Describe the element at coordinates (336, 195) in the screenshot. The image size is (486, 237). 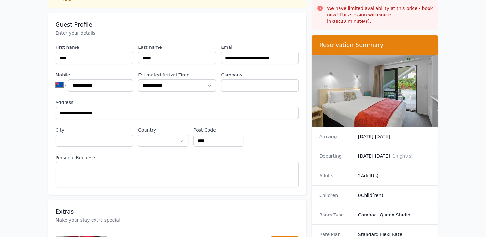
I see `dt: Children` at that location.